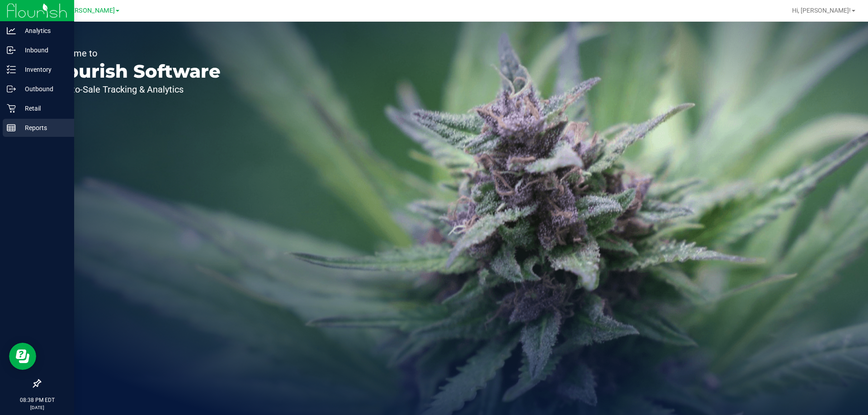 This screenshot has height=415, width=868. What do you see at coordinates (134, 71) in the screenshot?
I see `p: Flourish Software` at bounding box center [134, 71].